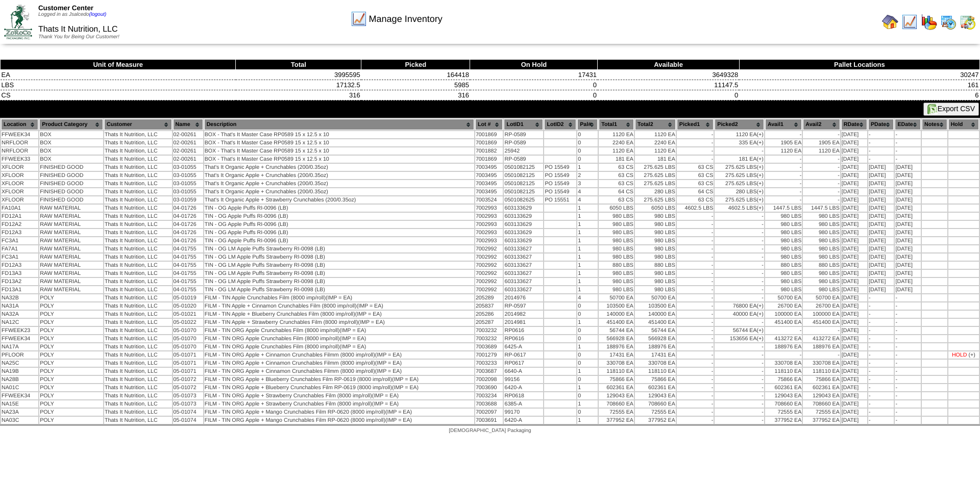 The width and height of the screenshot is (980, 482). Describe the element at coordinates (890, 22) in the screenshot. I see `img: home.gif` at that location.